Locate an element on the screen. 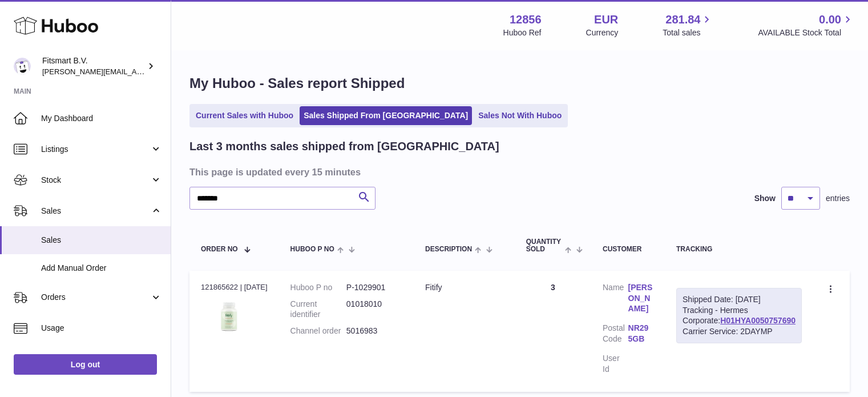 This screenshot has height=397, width=868. span: Orders is located at coordinates (95, 297).